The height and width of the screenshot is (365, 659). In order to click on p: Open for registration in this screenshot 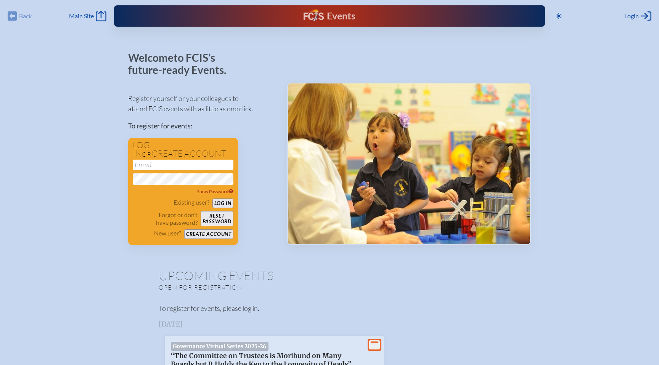, I will do `click(259, 287)`.